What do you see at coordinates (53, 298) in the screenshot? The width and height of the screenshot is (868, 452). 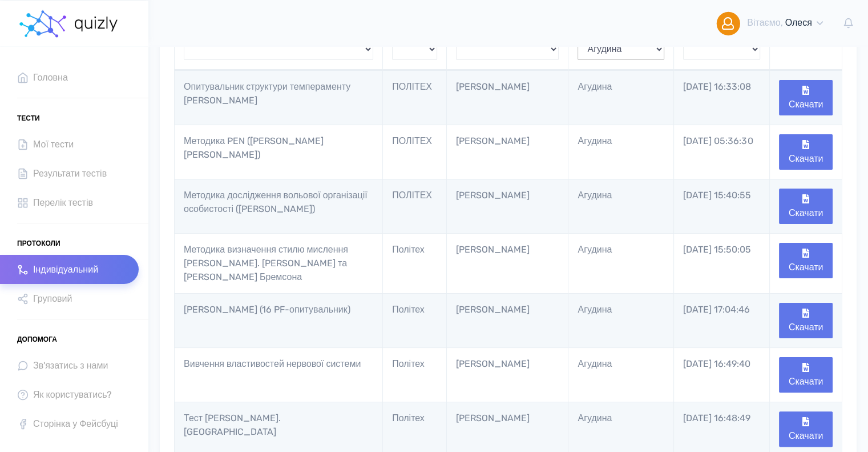 I see `span: Груповий` at bounding box center [53, 298].